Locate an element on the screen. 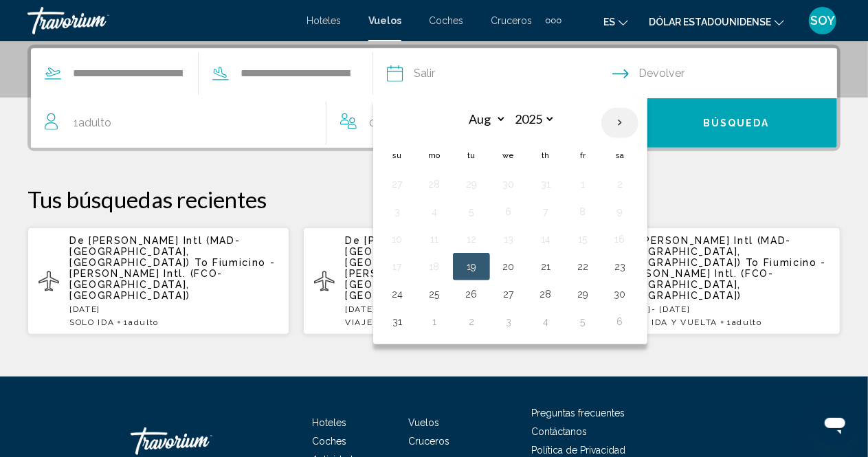 Image resolution: width=868 pixels, height=457 pixels. button: Day 9 is located at coordinates (620, 212).